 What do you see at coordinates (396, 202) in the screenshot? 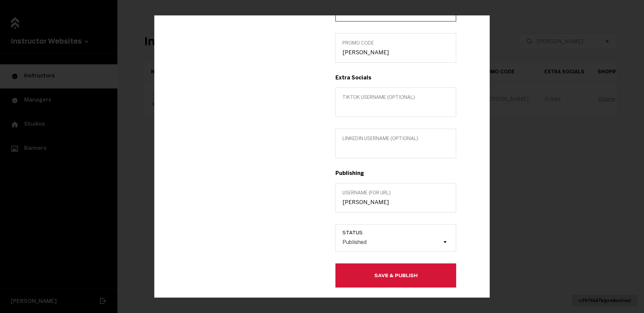
I see `input: Username (for url)` at bounding box center [396, 202].